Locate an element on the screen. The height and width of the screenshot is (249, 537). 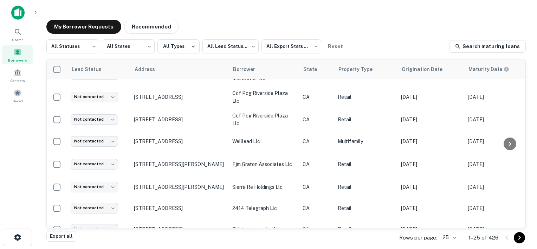
span: Contacts is located at coordinates (18, 81).